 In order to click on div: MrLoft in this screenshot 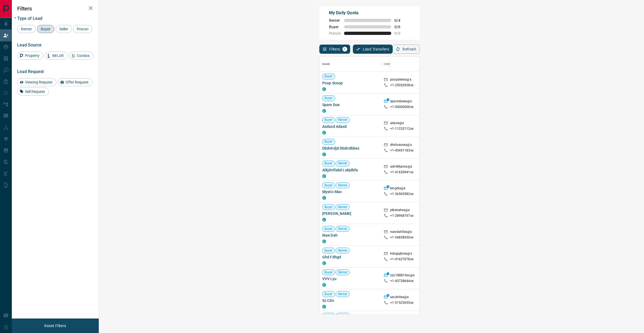, I will do `click(56, 56)`.